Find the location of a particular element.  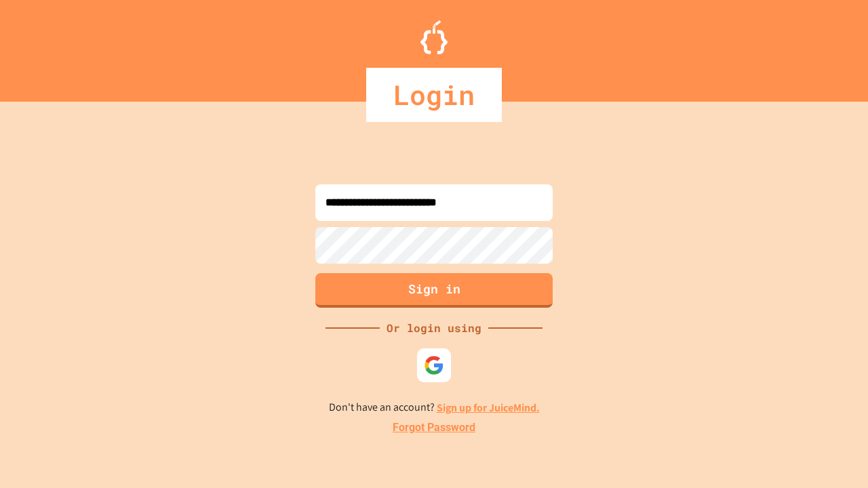

button: Sign in is located at coordinates (434, 290).